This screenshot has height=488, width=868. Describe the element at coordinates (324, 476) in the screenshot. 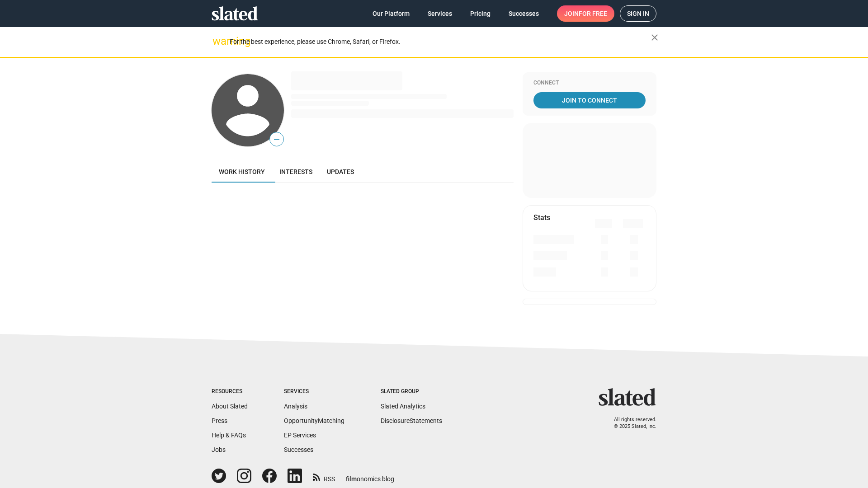

I see `a: RSS` at that location.